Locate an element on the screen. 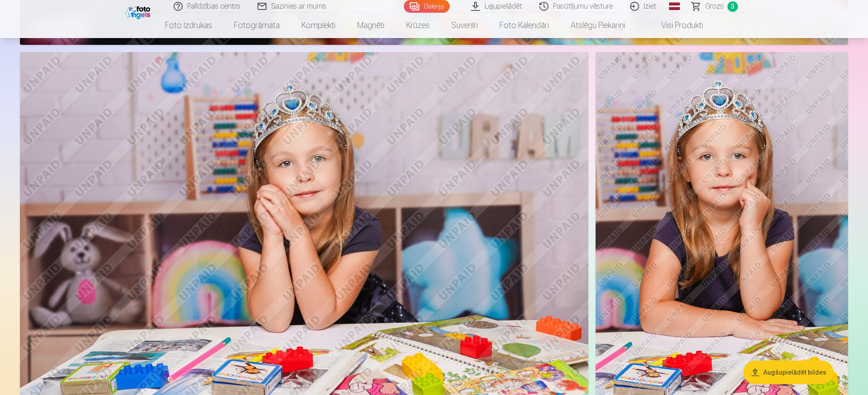 The width and height of the screenshot is (868, 395). a: Komplekti is located at coordinates (318, 26).